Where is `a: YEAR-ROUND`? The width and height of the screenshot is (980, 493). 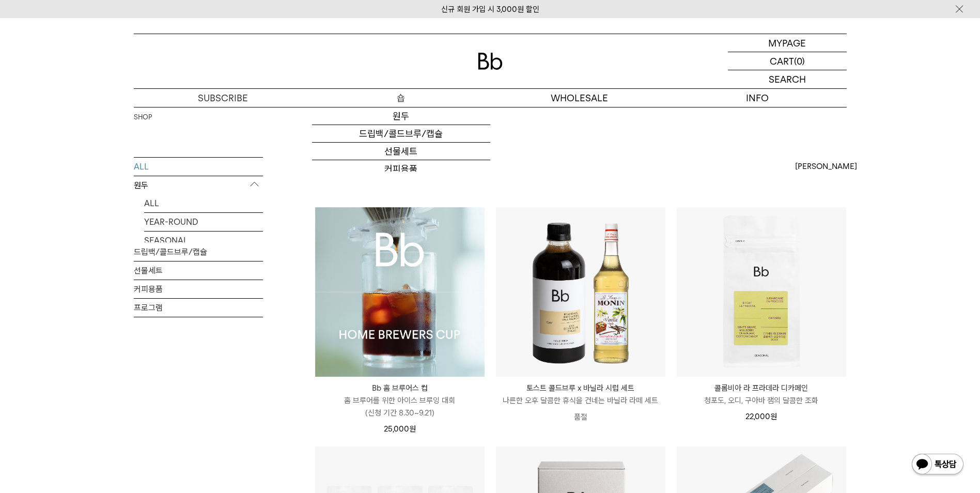 a: YEAR-ROUND is located at coordinates (204, 222).